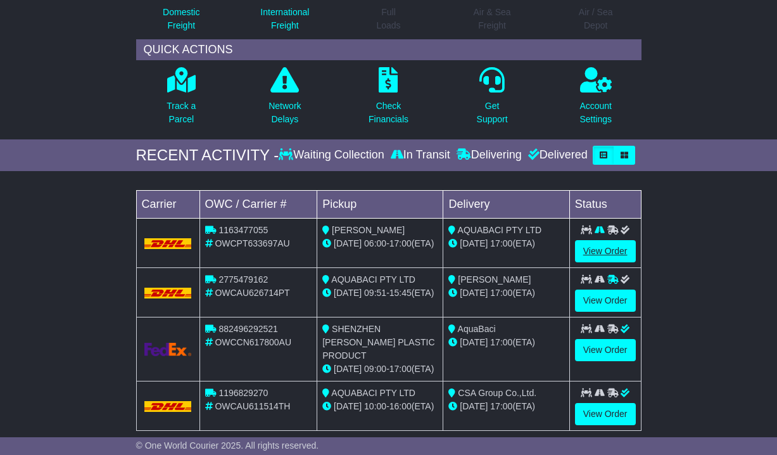 The width and height of the screenshot is (777, 455). I want to click on p: Domestic Freight, so click(181, 19).